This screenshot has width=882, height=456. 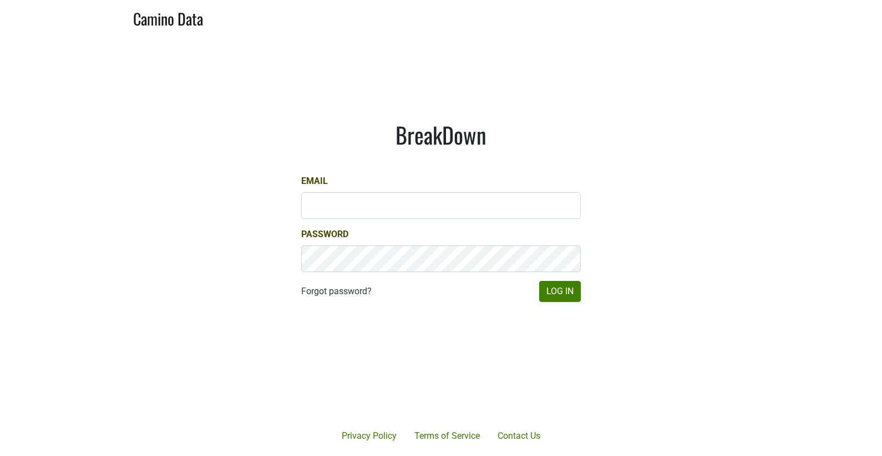 What do you see at coordinates (518, 436) in the screenshot?
I see `a: Contact Us` at bounding box center [518, 436].